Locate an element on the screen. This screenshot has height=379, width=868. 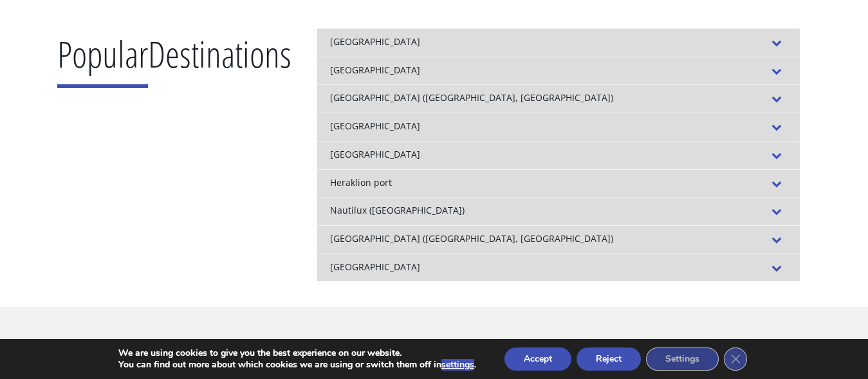
span: Popular is located at coordinates (102, 59).